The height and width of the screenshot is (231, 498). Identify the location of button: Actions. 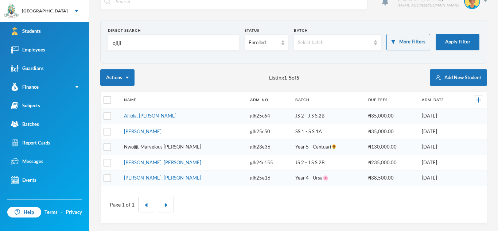
(117, 77).